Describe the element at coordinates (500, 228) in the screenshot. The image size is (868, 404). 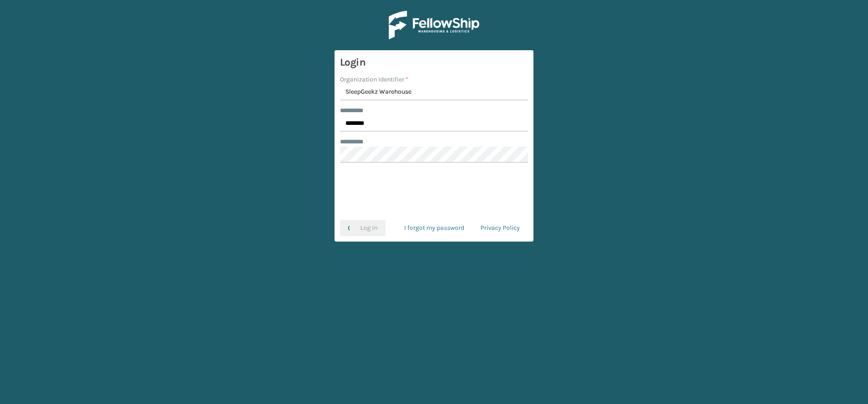
I see `a: Privacy Policy` at that location.